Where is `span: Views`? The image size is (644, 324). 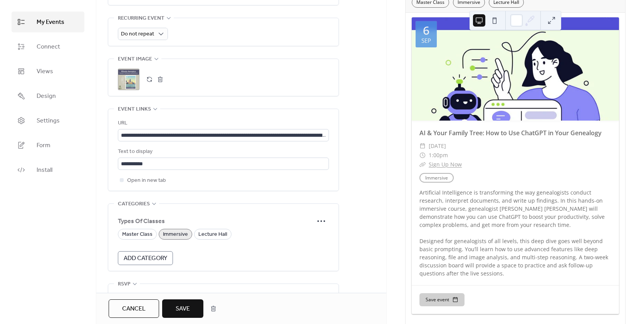
span: Views is located at coordinates (45, 72).